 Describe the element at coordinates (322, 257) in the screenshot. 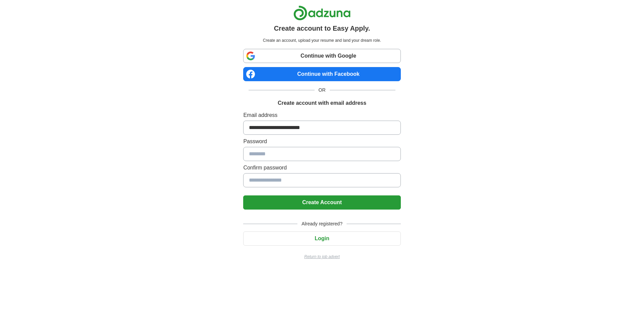

I see `a: Return to job advert` at that location.